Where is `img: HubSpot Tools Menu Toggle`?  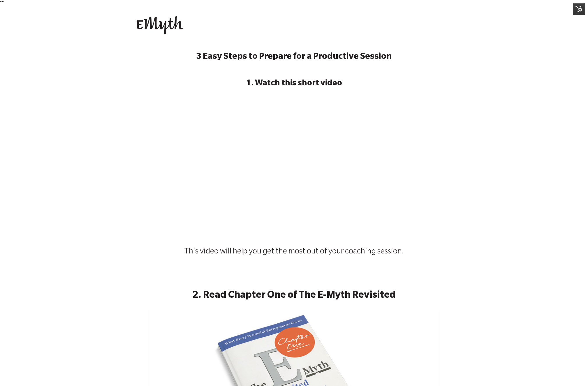 img: HubSpot Tools Menu Toggle is located at coordinates (579, 9).